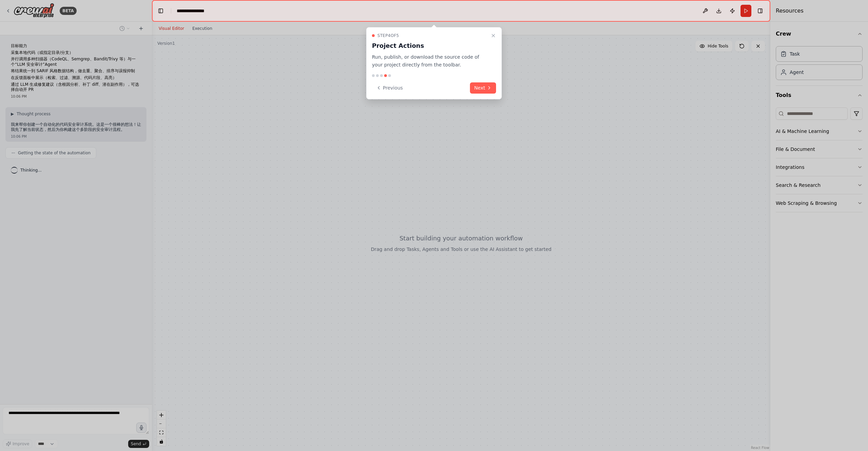 This screenshot has height=451, width=868. Describe the element at coordinates (389, 36) in the screenshot. I see `span: Step 4 of 5` at that location.